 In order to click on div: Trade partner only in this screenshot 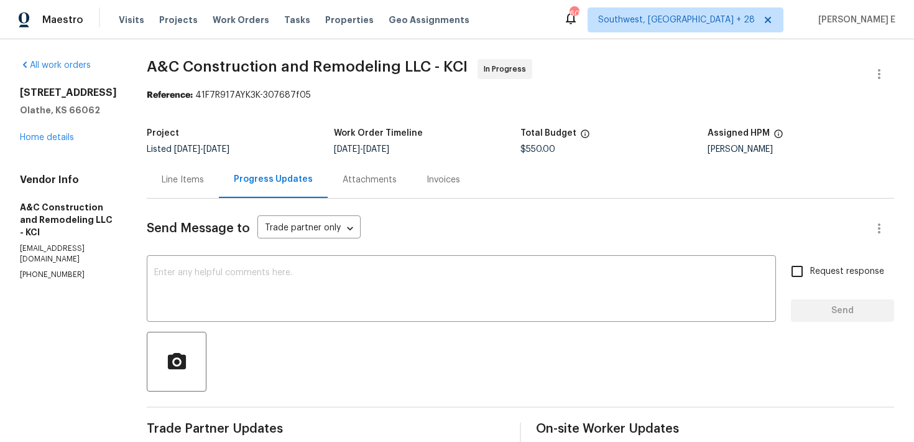, I will do `click(309, 228)`.